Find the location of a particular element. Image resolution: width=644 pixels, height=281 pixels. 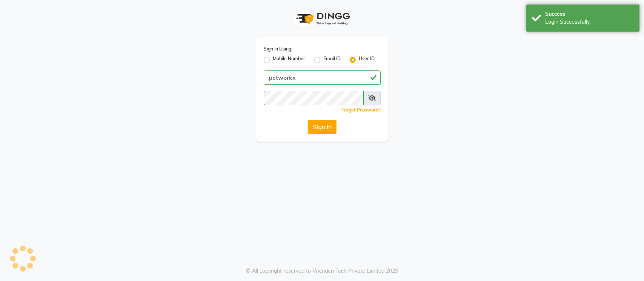

label: Sign In Using: is located at coordinates (278, 49).